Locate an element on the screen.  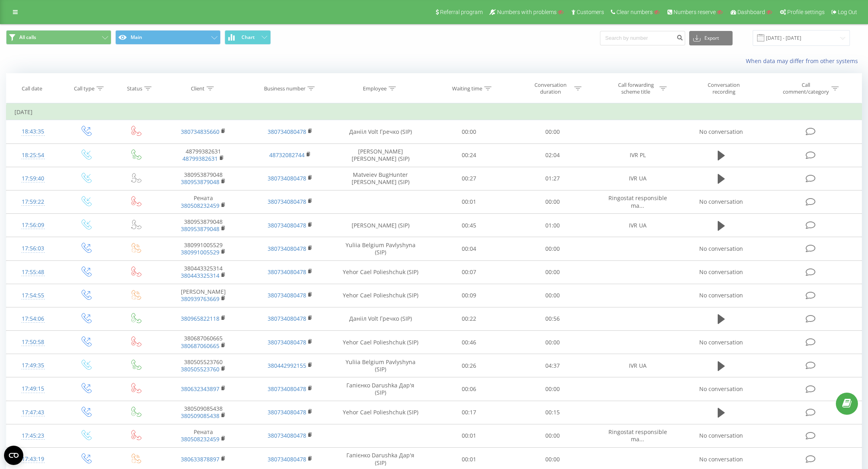
td: 380687060665 is located at coordinates (203, 342).